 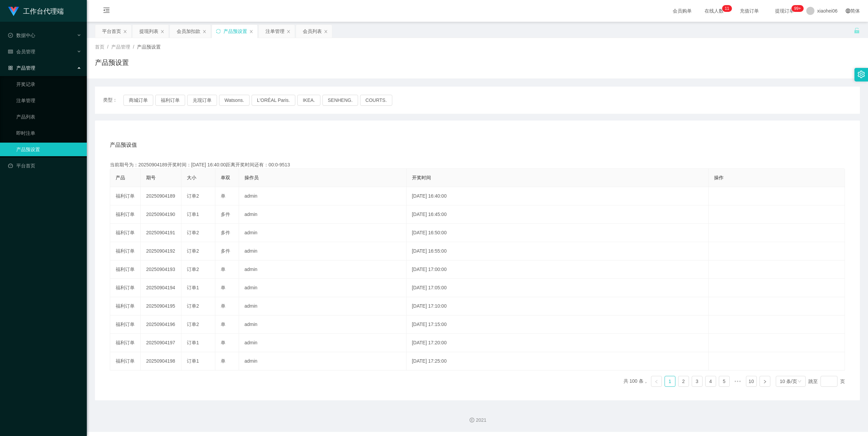 What do you see at coordinates (340, 100) in the screenshot?
I see `button: SENHENG.` at bounding box center [340, 100].